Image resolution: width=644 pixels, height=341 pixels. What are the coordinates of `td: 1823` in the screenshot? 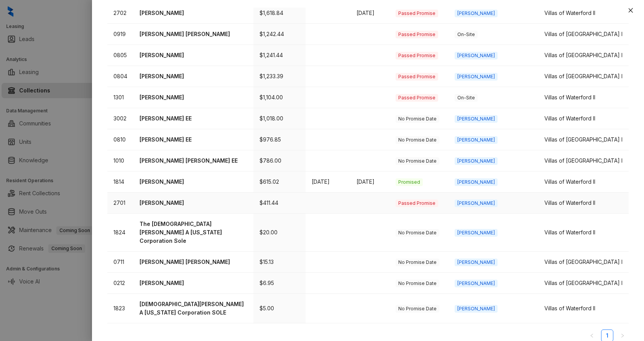 It's located at (121, 308).